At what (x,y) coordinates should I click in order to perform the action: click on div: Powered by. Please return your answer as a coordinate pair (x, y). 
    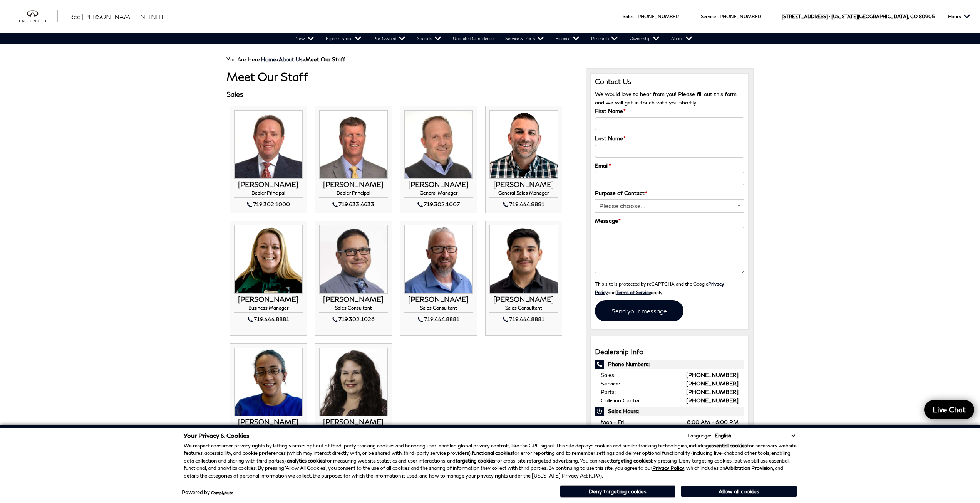
    Looking at the image, I should click on (208, 492).